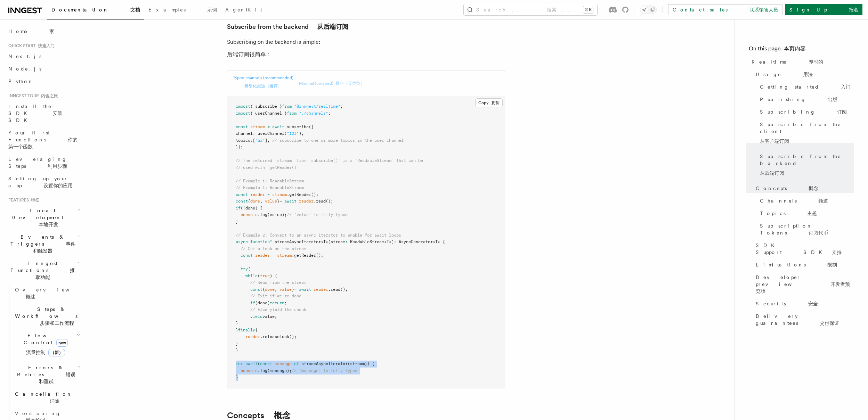 This screenshot has width=868, height=420. What do you see at coordinates (273, 249) in the screenshot?
I see `span: // Get a lock on the stream` at bounding box center [273, 249].